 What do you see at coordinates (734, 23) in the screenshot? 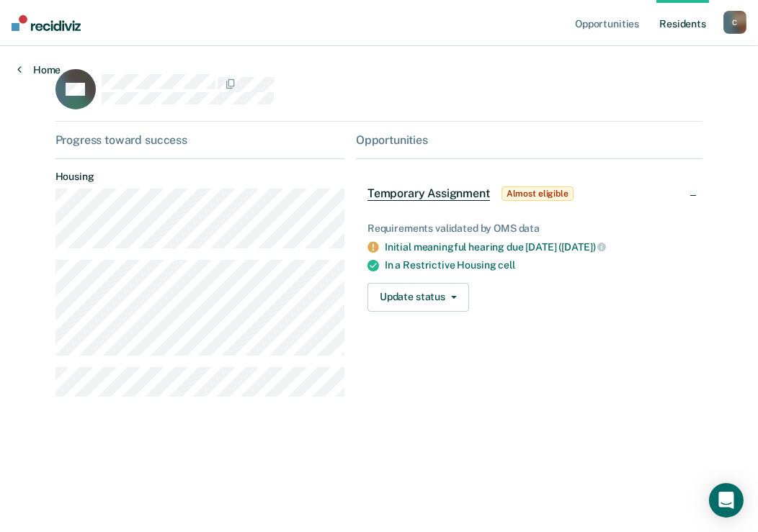
I see `button: C` at bounding box center [734, 23].